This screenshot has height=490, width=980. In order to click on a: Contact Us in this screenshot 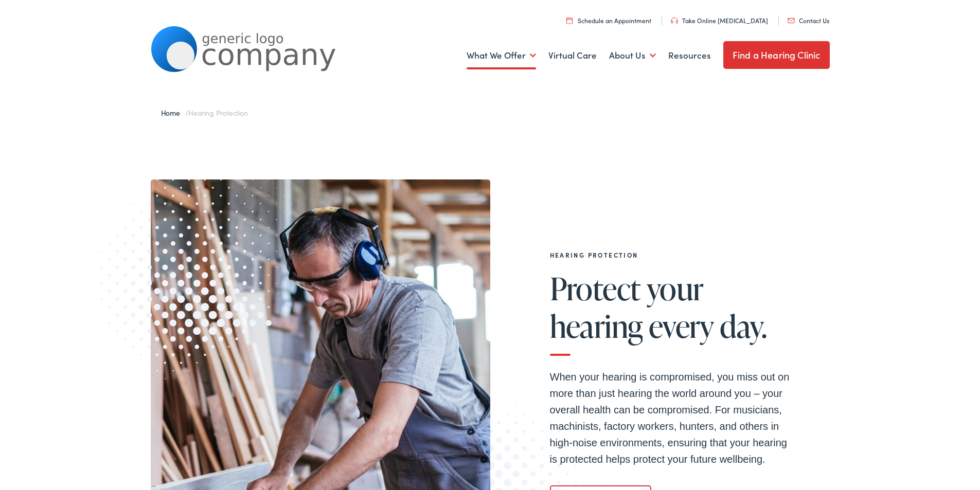, I will do `click(809, 20)`.